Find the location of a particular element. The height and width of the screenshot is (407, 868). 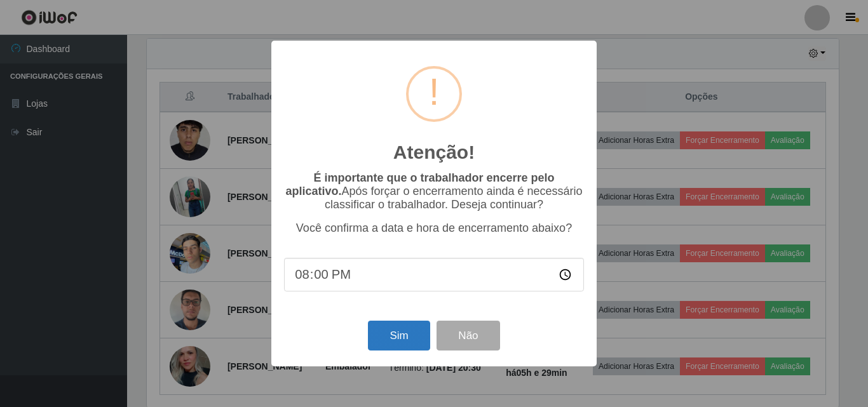

b: É importante que o trabalhador encerre pelo aplicativo. is located at coordinates (420, 184).